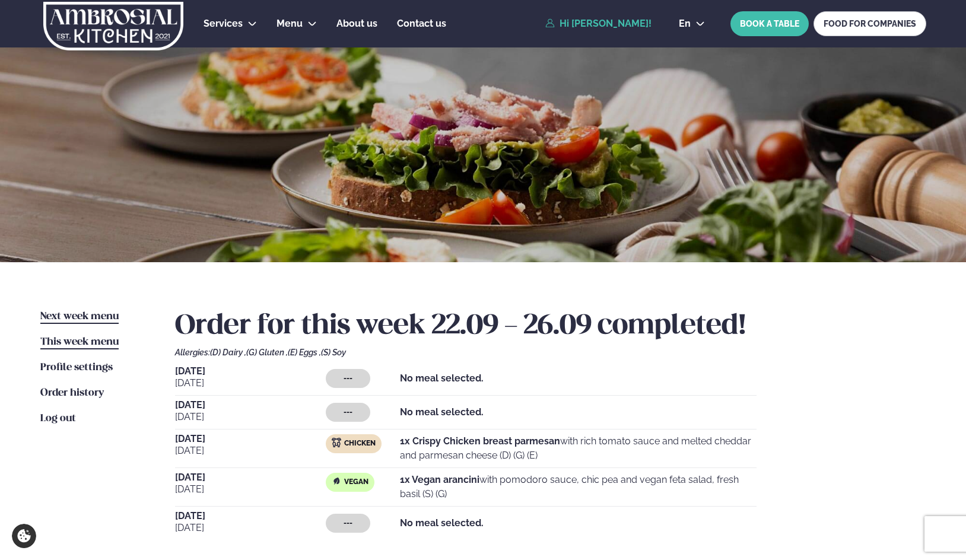 The image size is (966, 560). What do you see at coordinates (421, 23) in the screenshot?
I see `span: Contact us` at bounding box center [421, 23].